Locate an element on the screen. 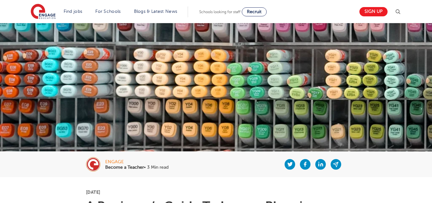 The height and width of the screenshot is (203, 432). div: engage is located at coordinates (137, 162).